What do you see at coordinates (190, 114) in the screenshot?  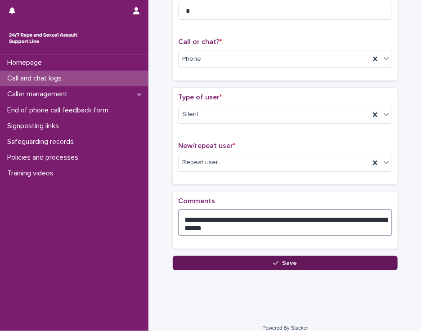 I see `span: Silent` at bounding box center [190, 114].